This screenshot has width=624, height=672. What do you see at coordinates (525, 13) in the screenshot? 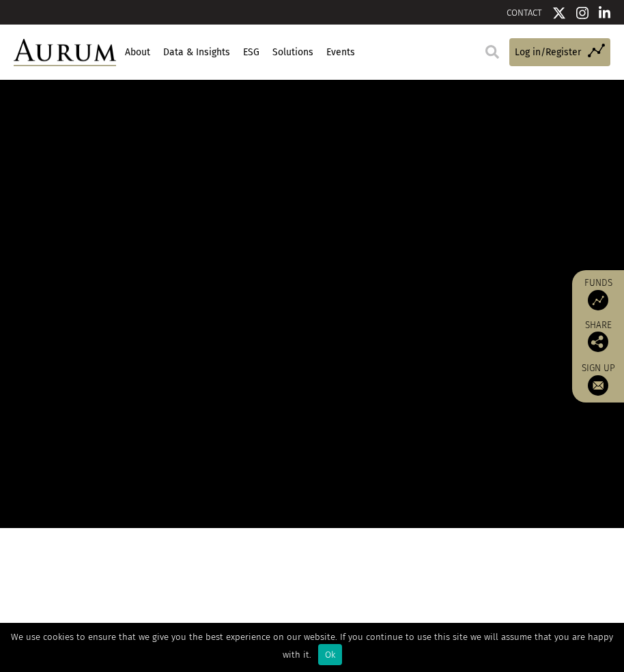
I see `a: CONTACT` at bounding box center [525, 13].